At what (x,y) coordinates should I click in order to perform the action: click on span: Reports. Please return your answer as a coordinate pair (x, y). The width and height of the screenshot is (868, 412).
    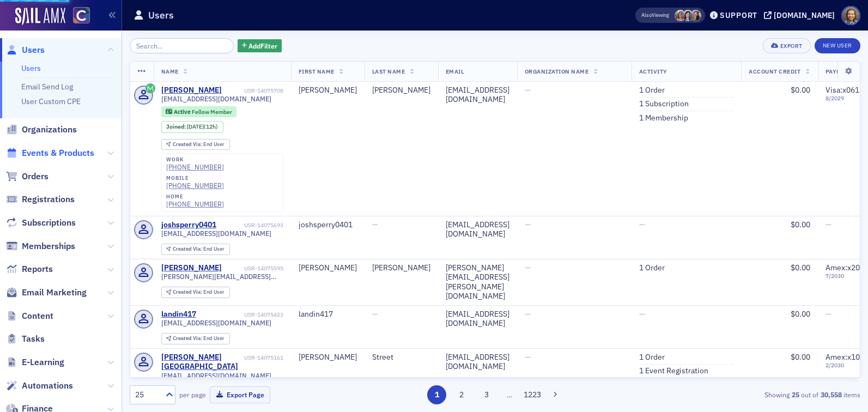
    Looking at the image, I should click on (37, 269).